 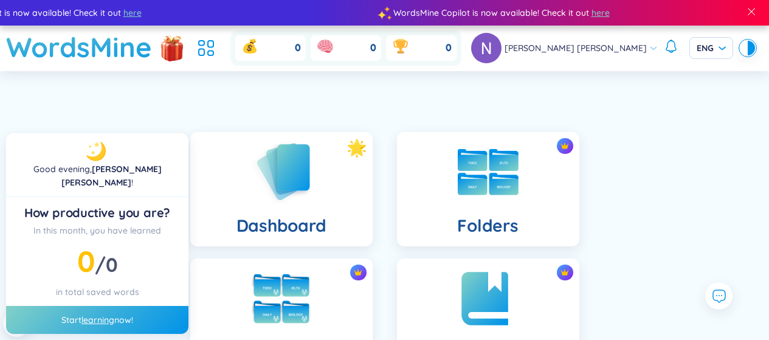 What do you see at coordinates (98, 320) in the screenshot?
I see `a: learning` at bounding box center [98, 320].